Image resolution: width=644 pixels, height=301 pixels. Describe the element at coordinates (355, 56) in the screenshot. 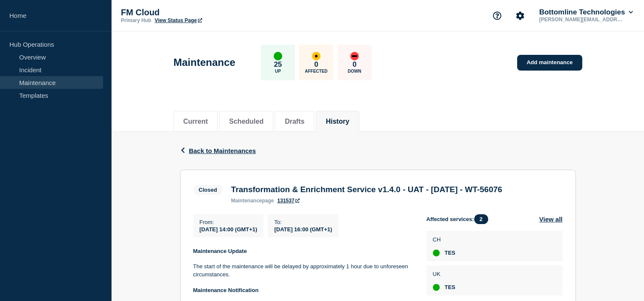

I see `div: down` at that location.